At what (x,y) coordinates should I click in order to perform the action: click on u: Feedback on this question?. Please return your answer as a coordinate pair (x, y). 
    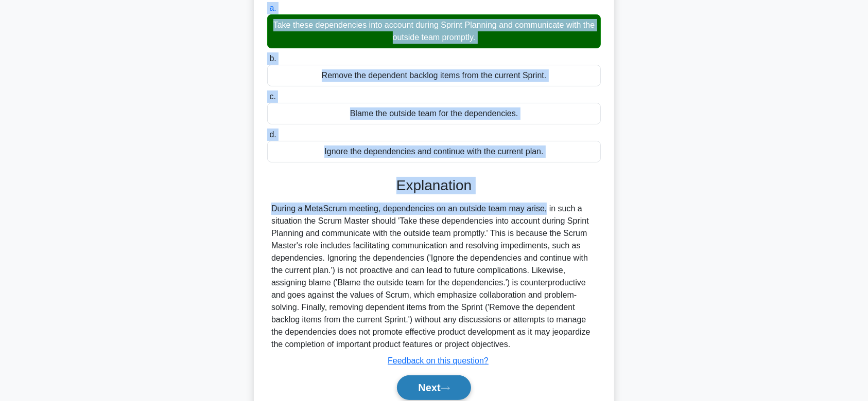
    Looking at the image, I should click on (438, 361).